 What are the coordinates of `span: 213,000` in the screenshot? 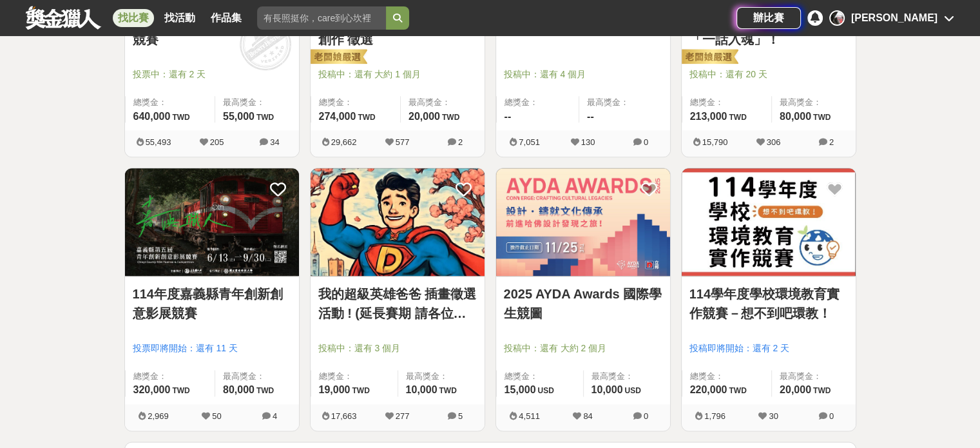 It's located at (708, 116).